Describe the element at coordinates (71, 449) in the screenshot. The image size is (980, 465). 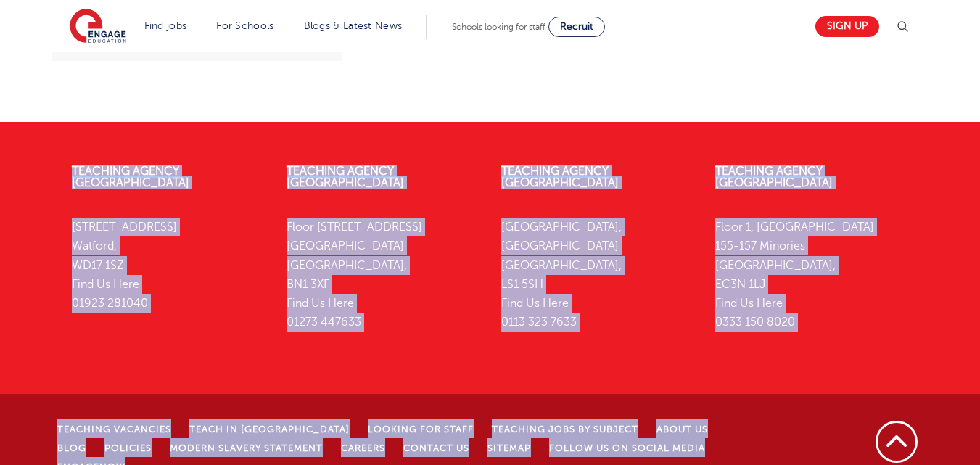
I see `a: Blog` at that location.